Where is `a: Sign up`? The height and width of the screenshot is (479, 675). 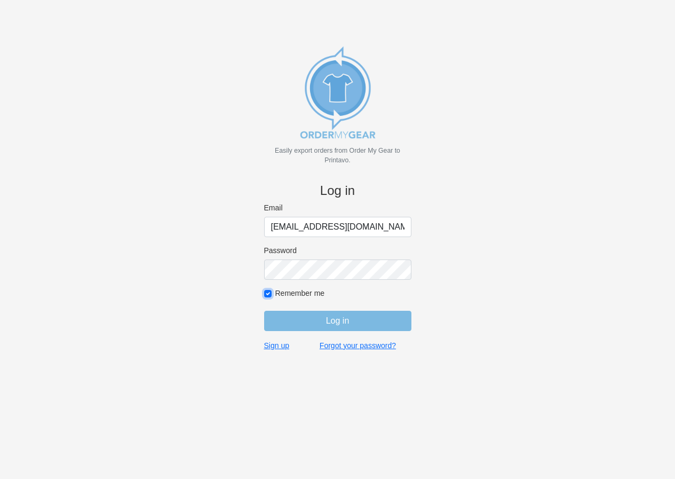 a: Sign up is located at coordinates (276, 345).